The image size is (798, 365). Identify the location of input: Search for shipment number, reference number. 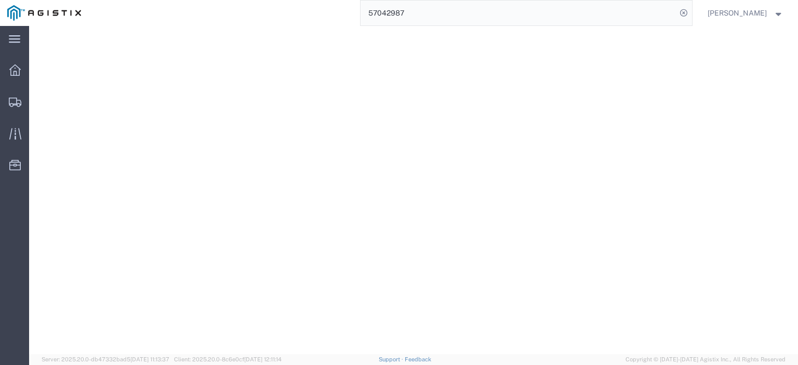
(518, 13).